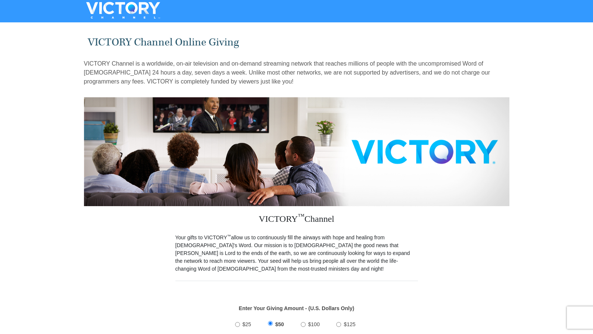 Image resolution: width=593 pixels, height=334 pixels. Describe the element at coordinates (279, 324) in the screenshot. I see `span: $50` at that location.